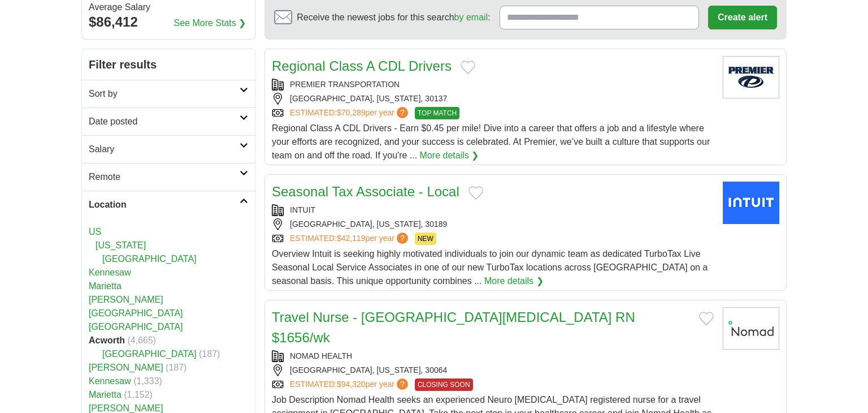 This screenshot has width=868, height=413. Describe the element at coordinates (349, 239) in the screenshot. I see `a: ESTIMATED:$42,119per year?` at that location.